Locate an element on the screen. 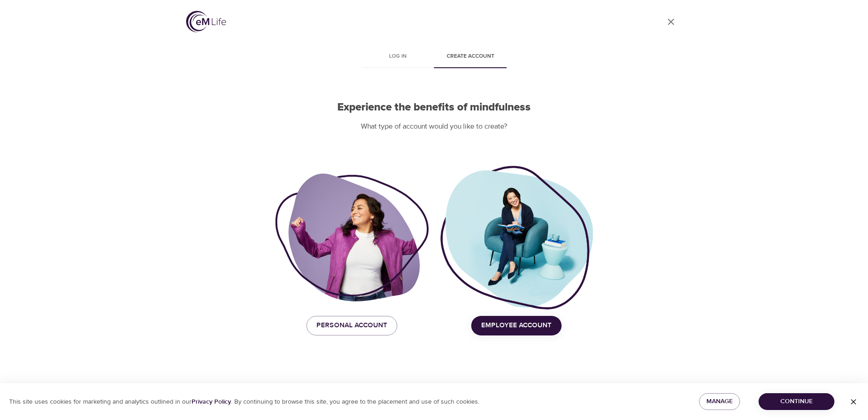 Image resolution: width=868 pixels, height=420 pixels. button: Personal Account is located at coordinates (351, 325).